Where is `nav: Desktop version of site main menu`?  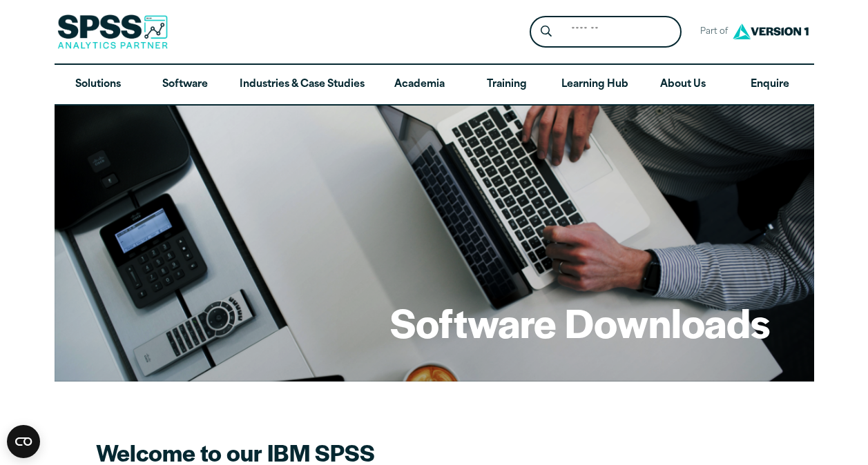
nav: Desktop version of site main menu is located at coordinates (434, 85).